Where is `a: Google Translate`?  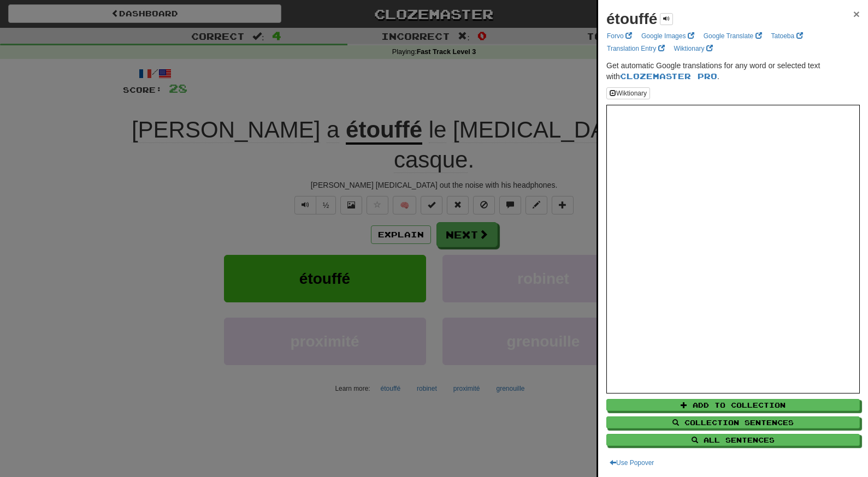
a: Google Translate is located at coordinates (732, 36).